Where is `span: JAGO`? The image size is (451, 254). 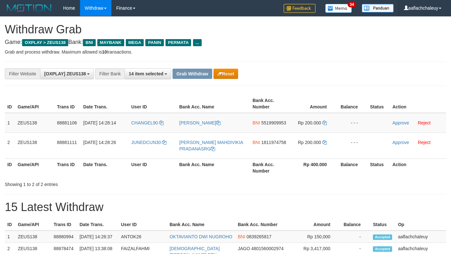 span: JAGO is located at coordinates (244, 248).